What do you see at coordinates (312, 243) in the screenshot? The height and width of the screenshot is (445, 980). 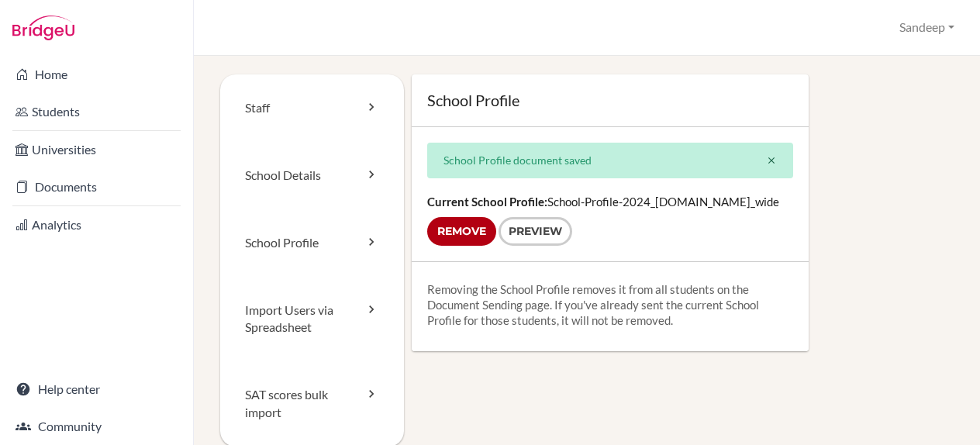 I see `a: School Profile` at bounding box center [312, 243].